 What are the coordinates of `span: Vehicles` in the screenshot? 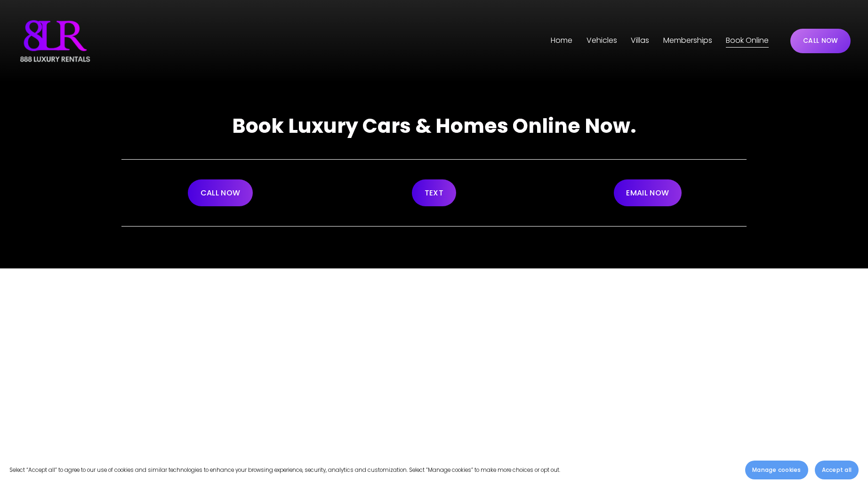 It's located at (602, 41).